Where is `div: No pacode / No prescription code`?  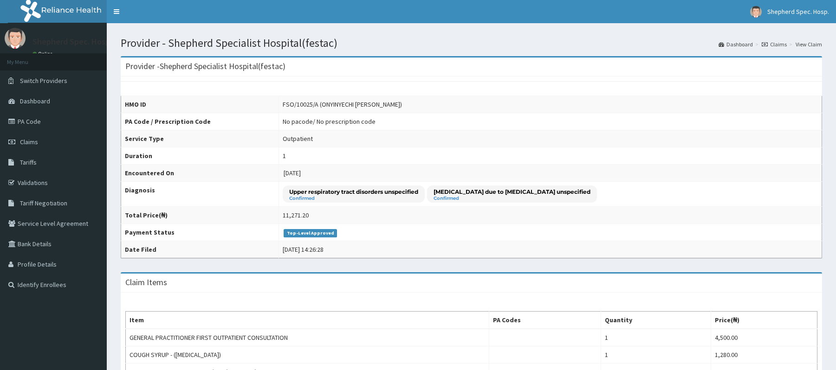
div: No pacode / No prescription code is located at coordinates (329, 122).